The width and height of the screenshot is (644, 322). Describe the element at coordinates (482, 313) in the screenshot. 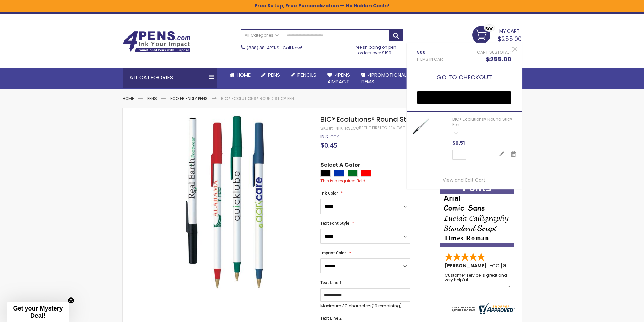

I see `a: 4pens.com certificate URL` at that location.